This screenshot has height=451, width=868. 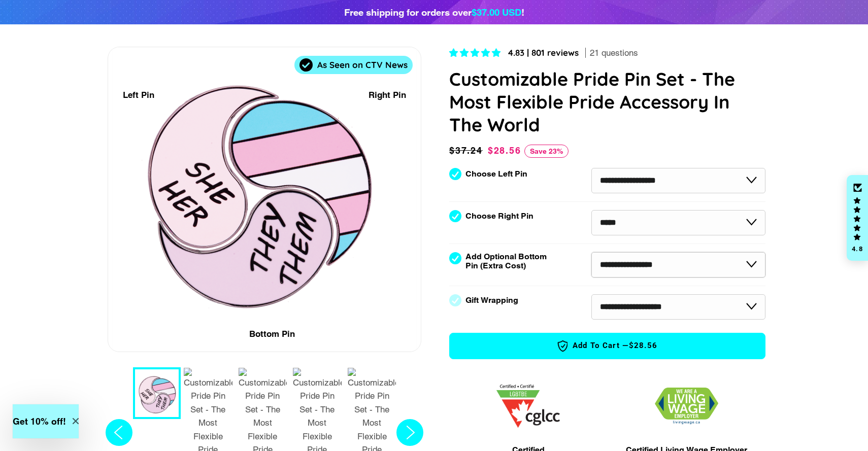 I want to click on span: Add to Cart —, so click(x=607, y=346).